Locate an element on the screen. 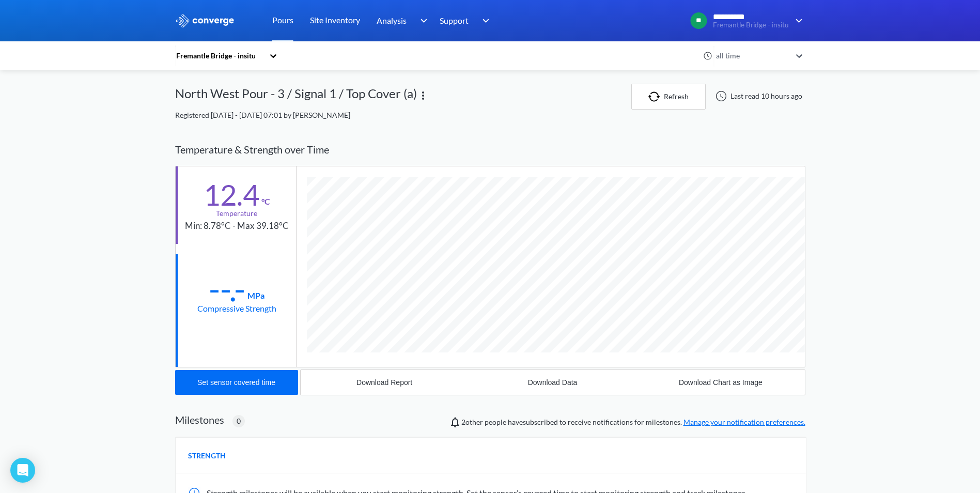 This screenshot has height=493, width=980. div: Min: 8.78°C - Max 39.18°C is located at coordinates (237, 226).